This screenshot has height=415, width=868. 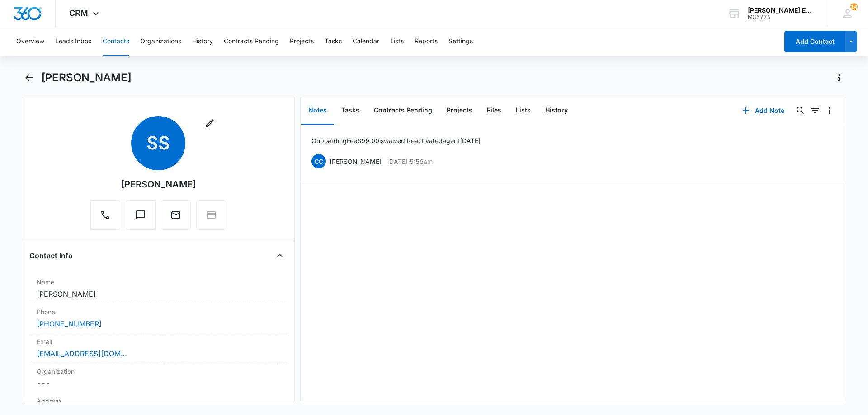 What do you see at coordinates (815, 42) in the screenshot?
I see `button: Add Contact` at bounding box center [815, 42].